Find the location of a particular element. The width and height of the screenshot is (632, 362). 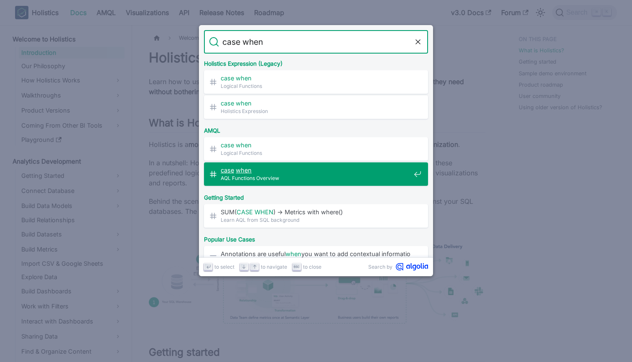

a: Search byAlgolia is located at coordinates (398, 266).